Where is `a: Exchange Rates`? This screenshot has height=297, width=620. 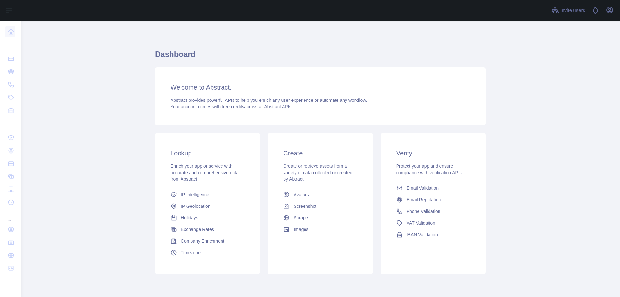 a: Exchange Rates is located at coordinates (207, 229).